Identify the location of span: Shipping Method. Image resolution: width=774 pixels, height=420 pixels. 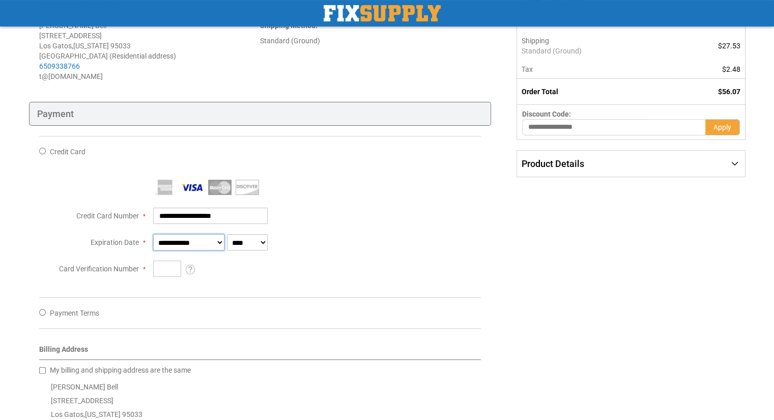
(287, 25).